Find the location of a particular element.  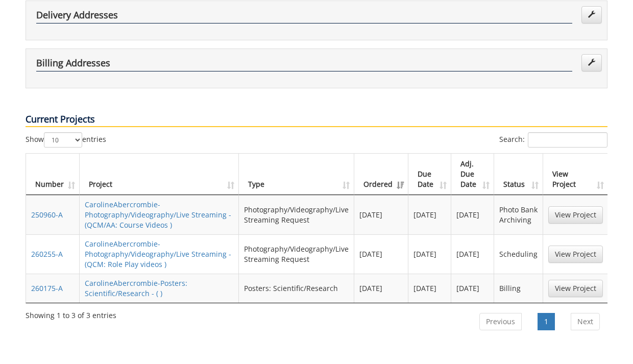

h4: Delivery Addresses is located at coordinates (304, 17).